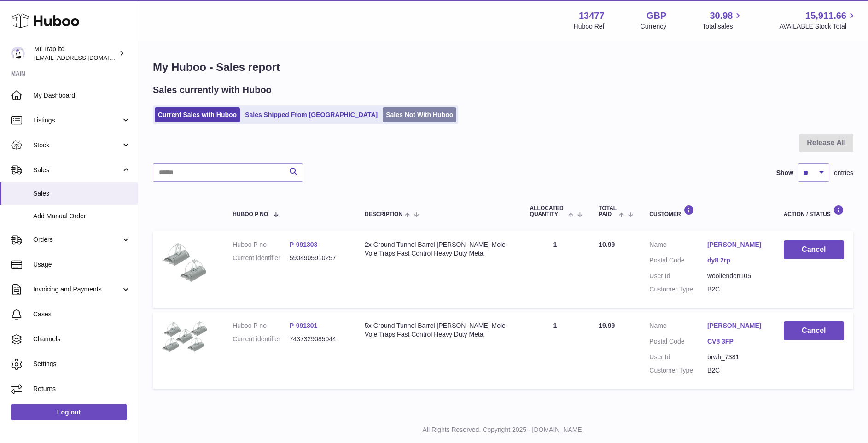 The width and height of the screenshot is (868, 443). What do you see at coordinates (197, 115) in the screenshot?
I see `a: Current Sales with Huboo` at bounding box center [197, 115].